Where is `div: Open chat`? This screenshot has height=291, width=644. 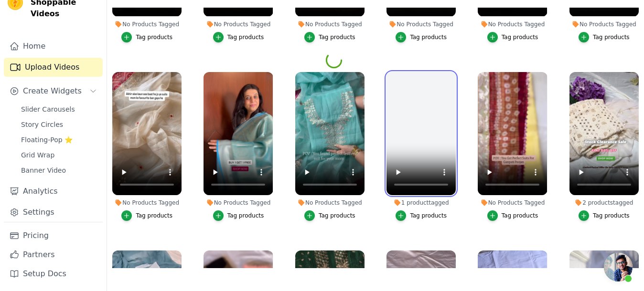
div: Open chat is located at coordinates (618, 268).